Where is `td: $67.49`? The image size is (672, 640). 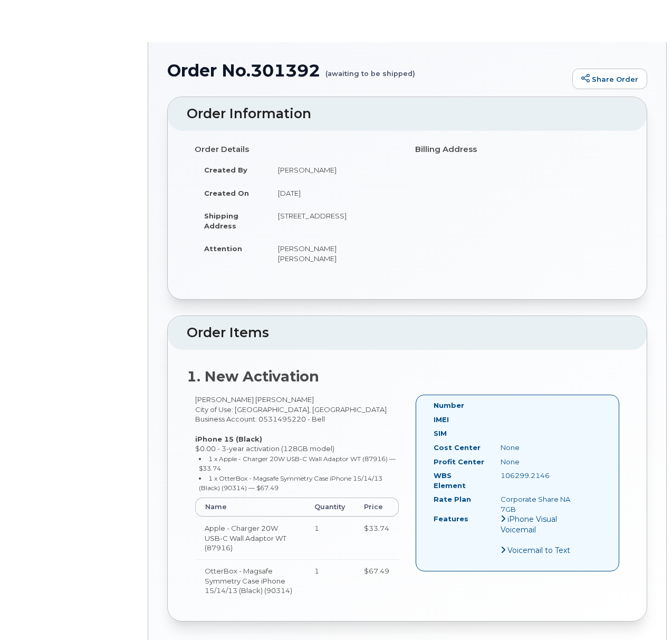 td: $67.49 is located at coordinates (377, 581).